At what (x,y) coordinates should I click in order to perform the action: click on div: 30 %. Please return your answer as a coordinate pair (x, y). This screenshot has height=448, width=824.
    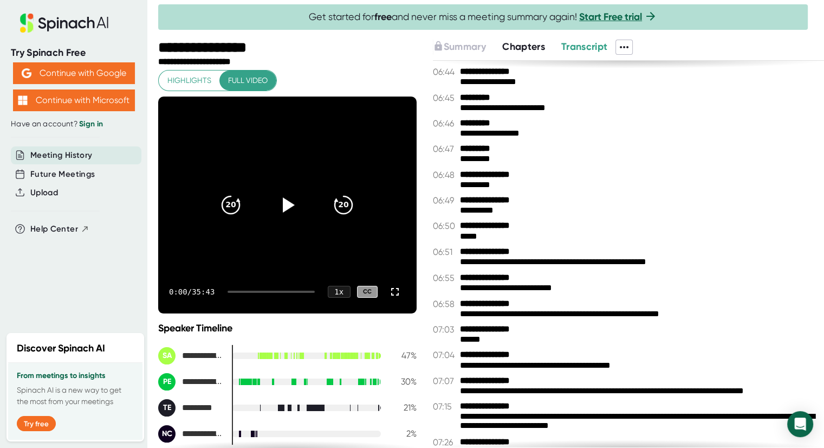
    Looking at the image, I should click on (403, 381).